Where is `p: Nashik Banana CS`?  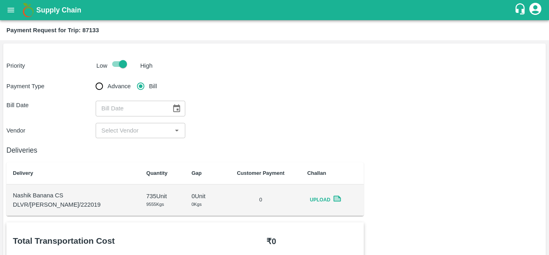 p: Nashik Banana CS is located at coordinates (73, 195).